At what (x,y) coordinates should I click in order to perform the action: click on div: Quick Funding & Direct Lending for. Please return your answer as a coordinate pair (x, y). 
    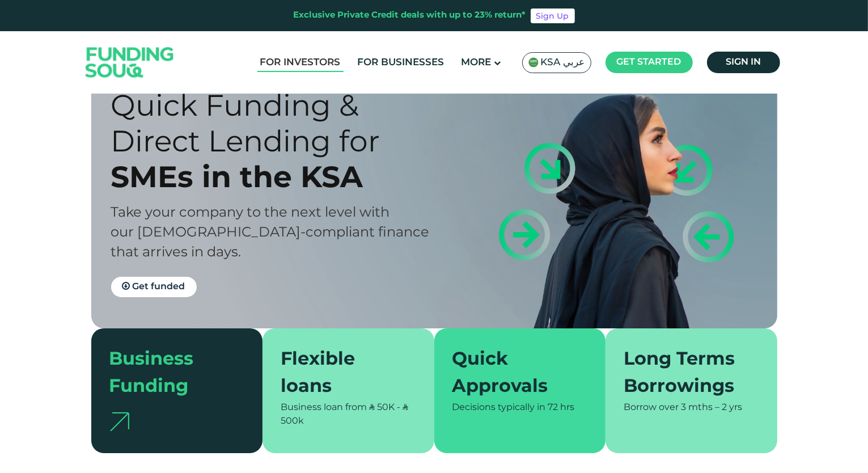
    Looking at the image, I should click on (282, 123).